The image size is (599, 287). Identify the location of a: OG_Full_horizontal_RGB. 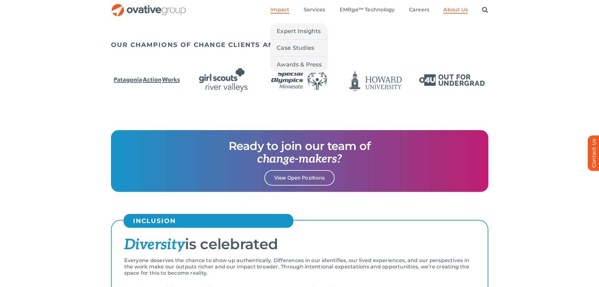
(149, 6).